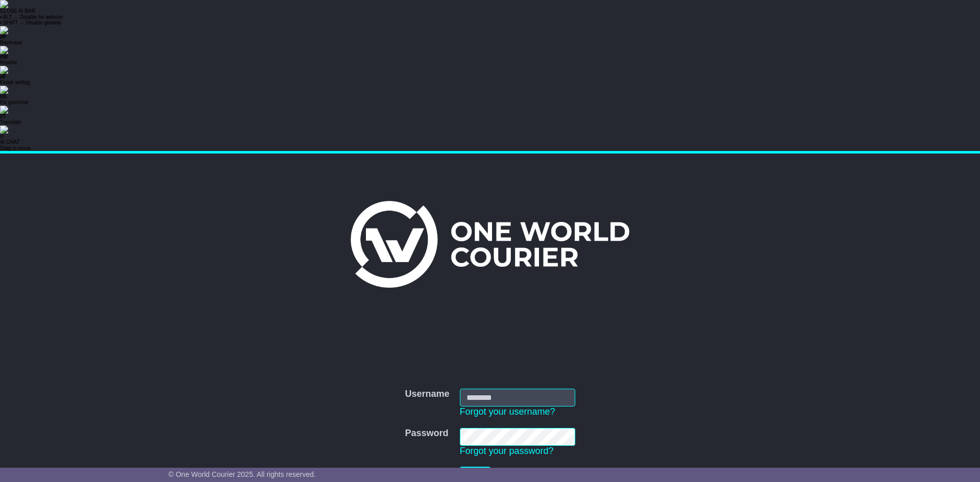 The height and width of the screenshot is (482, 980). I want to click on a: Forgot your username?, so click(508, 412).